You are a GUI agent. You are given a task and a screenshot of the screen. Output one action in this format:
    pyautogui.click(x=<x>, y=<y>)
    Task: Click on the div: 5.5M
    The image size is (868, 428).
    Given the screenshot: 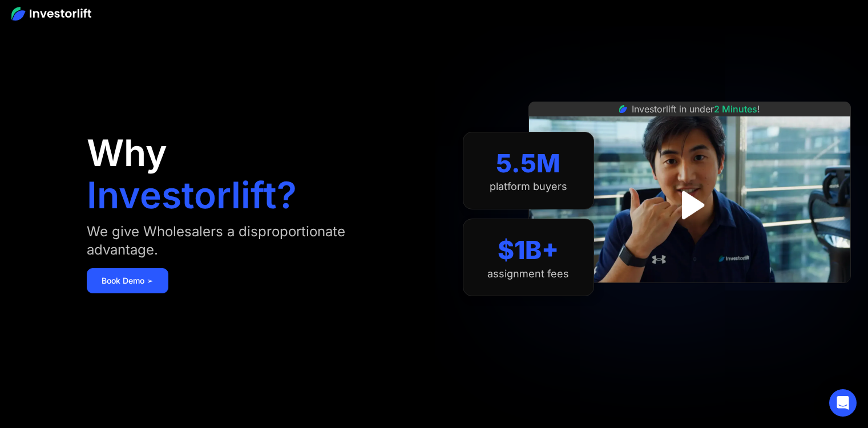 What is the action you would take?
    pyautogui.click(x=528, y=163)
    